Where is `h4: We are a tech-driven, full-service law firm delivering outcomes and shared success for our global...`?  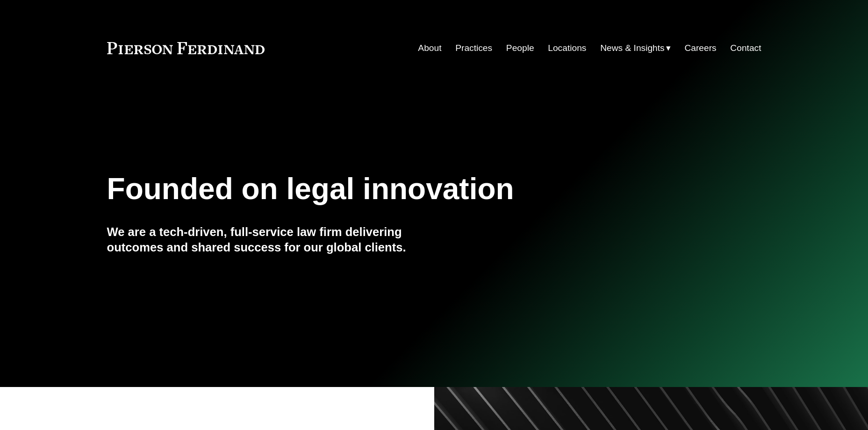 h4: We are a tech-driven, full-service law firm delivering outcomes and shared success for our global... is located at coordinates (271, 239).